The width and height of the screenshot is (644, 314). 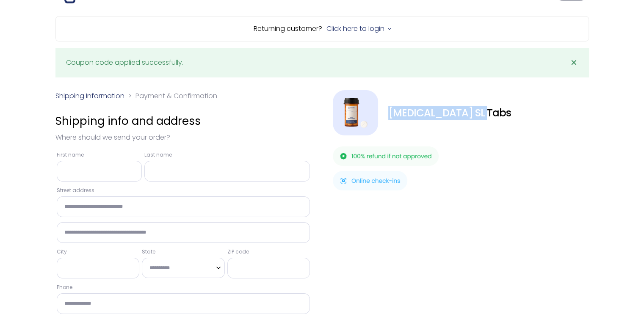 I want to click on span: Payment & Confirmation, so click(x=176, y=95).